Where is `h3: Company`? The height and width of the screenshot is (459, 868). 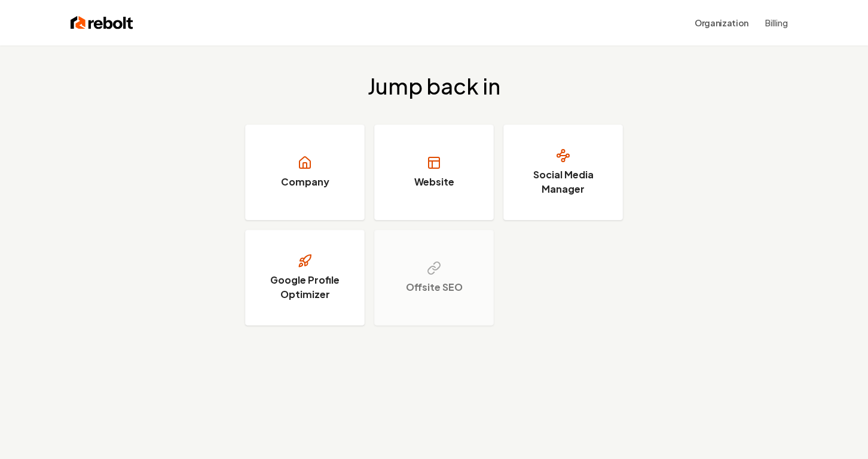 h3: Company is located at coordinates (305, 182).